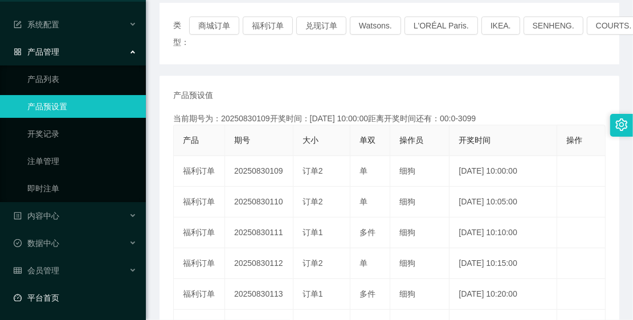 This screenshot has width=633, height=320. What do you see at coordinates (191, 140) in the screenshot?
I see `span: 产品` at bounding box center [191, 140].